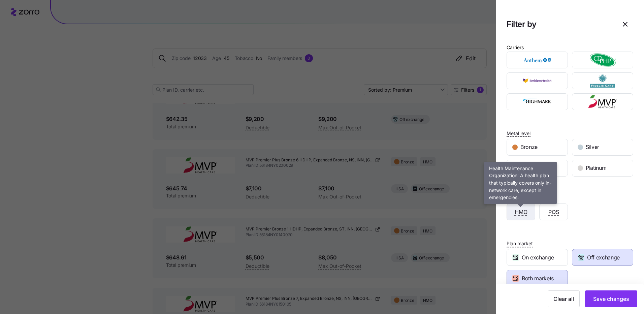  Describe the element at coordinates (596, 168) in the screenshot. I see `span: Platinum` at that location.